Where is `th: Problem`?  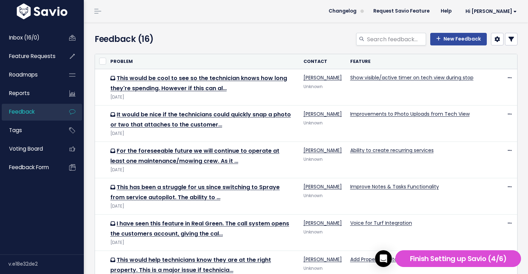
th: Problem is located at coordinates (203, 61).